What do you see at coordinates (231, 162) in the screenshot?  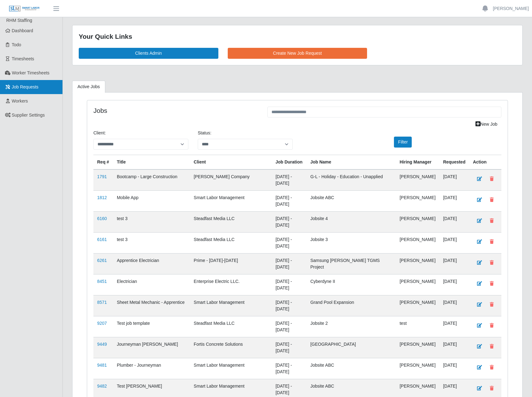 I see `th: Client` at bounding box center [231, 162].